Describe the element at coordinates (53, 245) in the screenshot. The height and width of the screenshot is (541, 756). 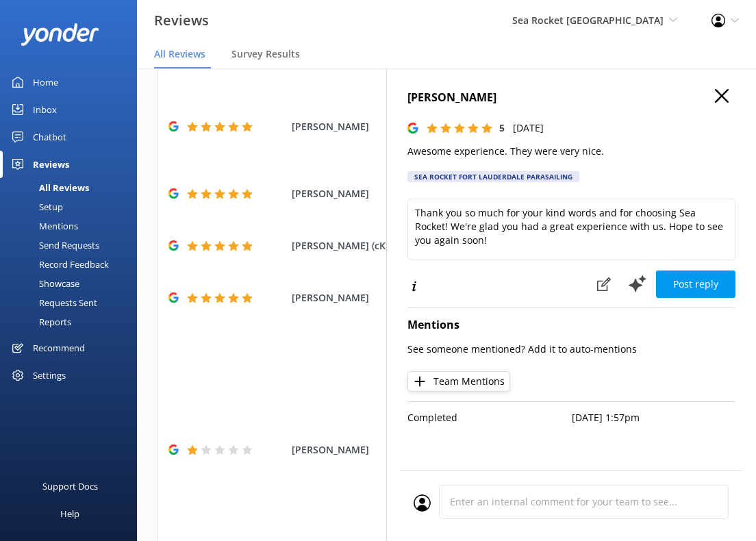
I see `div: Send Requests` at that location.